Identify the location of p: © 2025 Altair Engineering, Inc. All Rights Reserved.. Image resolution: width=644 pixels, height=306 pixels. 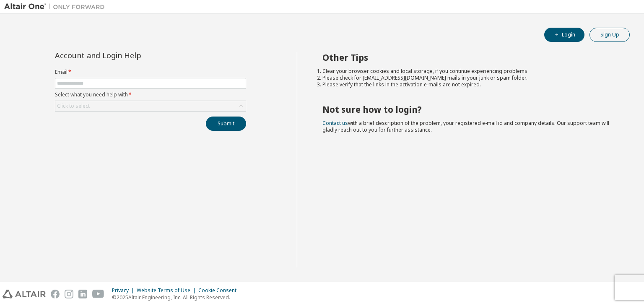
(177, 297).